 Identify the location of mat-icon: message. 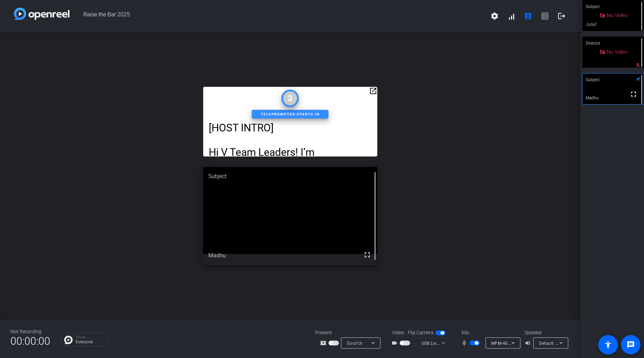
(630, 345).